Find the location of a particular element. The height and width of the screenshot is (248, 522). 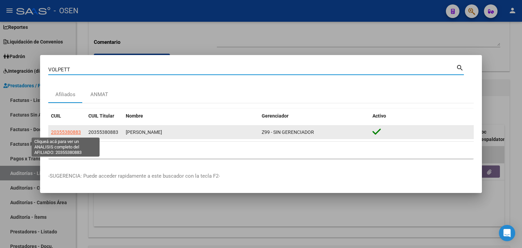

div: ANMAT is located at coordinates (99, 94).